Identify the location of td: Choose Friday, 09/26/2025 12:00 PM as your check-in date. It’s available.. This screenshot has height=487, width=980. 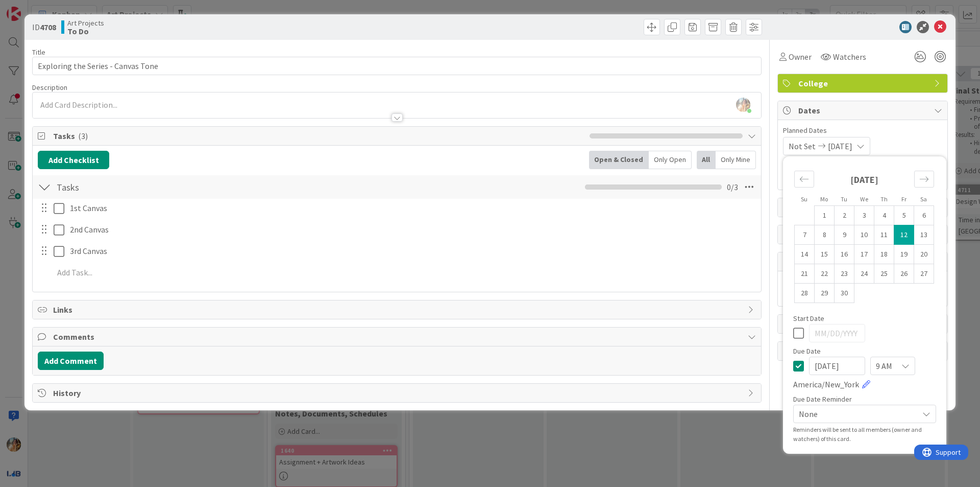
(904, 274).